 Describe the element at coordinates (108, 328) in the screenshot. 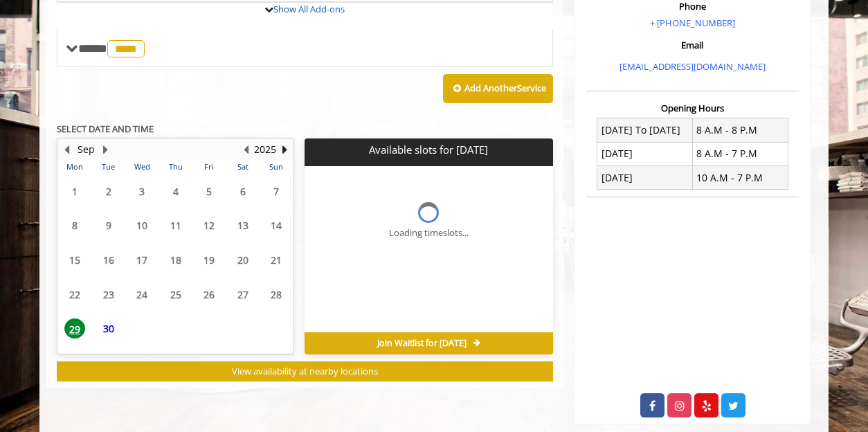

I see `span: 30` at that location.